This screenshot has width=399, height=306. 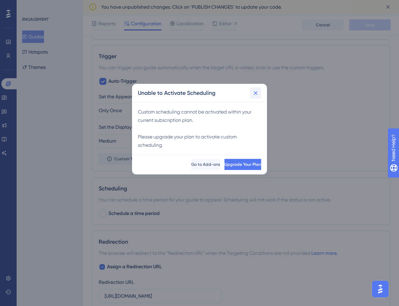 What do you see at coordinates (10, 10) in the screenshot?
I see `img: launcher-image-alternative-text` at bounding box center [10, 10].